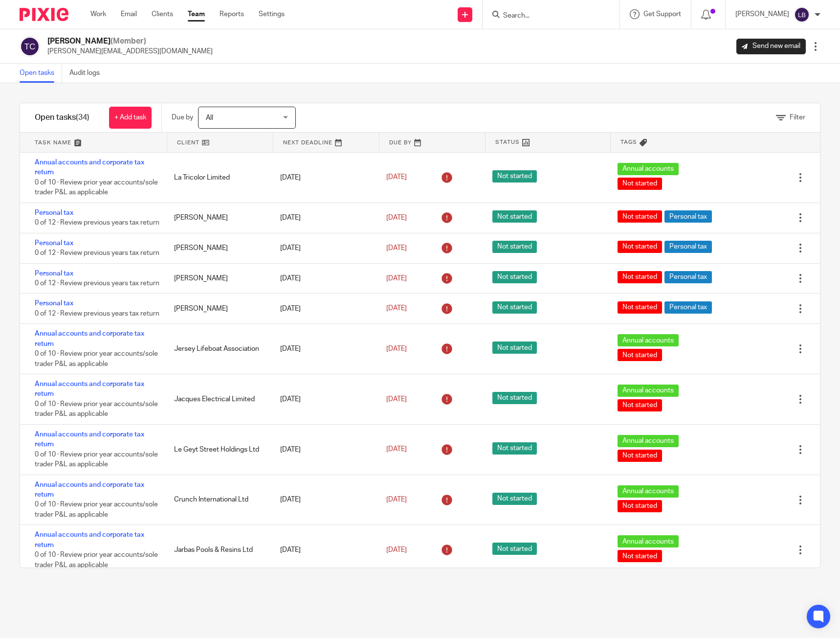  What do you see at coordinates (797, 117) in the screenshot?
I see `span: Filter` at bounding box center [797, 117].